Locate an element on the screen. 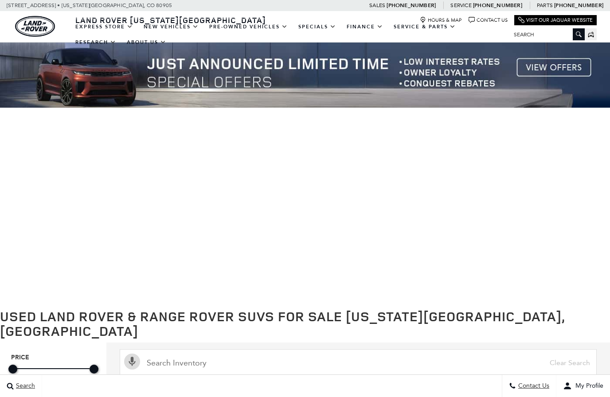 The width and height of the screenshot is (610, 397). span: Service is located at coordinates (461, 5).